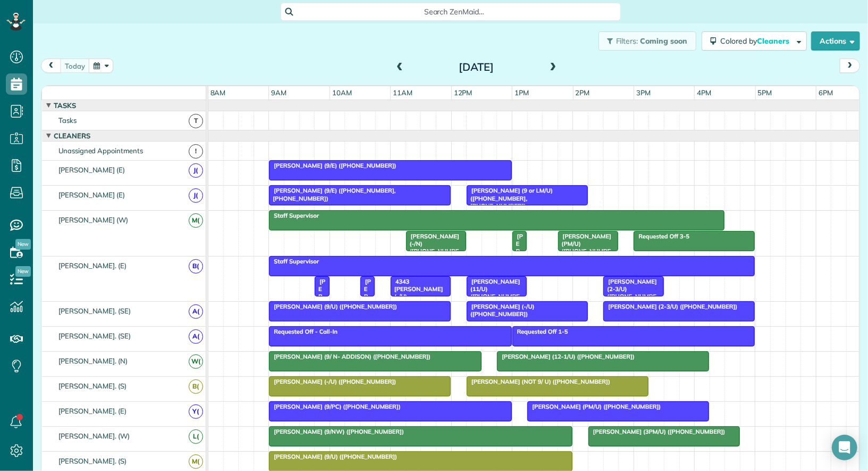 The width and height of the screenshot is (868, 471). I want to click on span: 5pm, so click(765, 93).